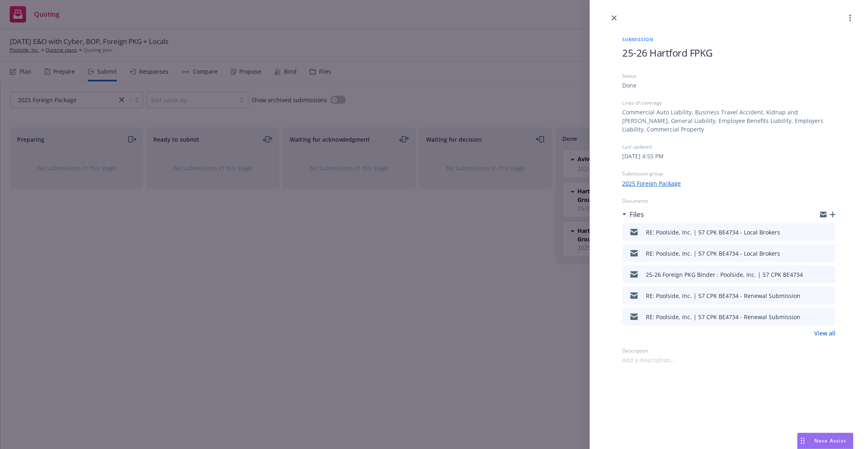  I want to click on h3: Files, so click(636, 215).